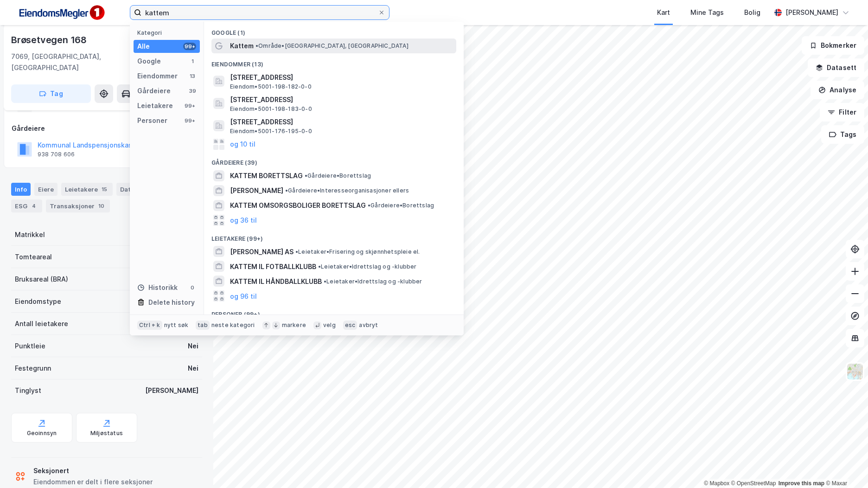  I want to click on div: 39, so click(193, 91).